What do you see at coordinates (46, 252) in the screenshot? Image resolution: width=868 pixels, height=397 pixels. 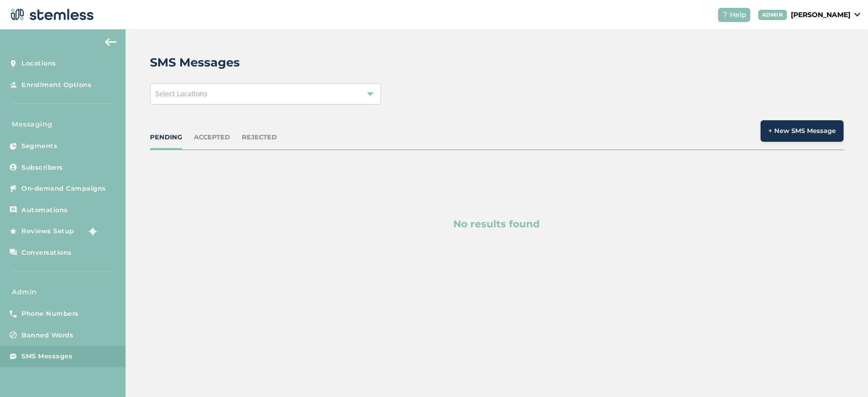 I see `span: Conversations` at bounding box center [46, 252].